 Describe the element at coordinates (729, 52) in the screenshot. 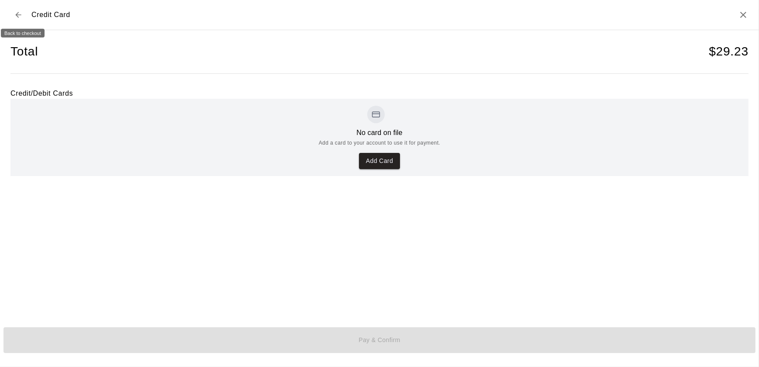

I see `h4: $ 29.23` at that location.